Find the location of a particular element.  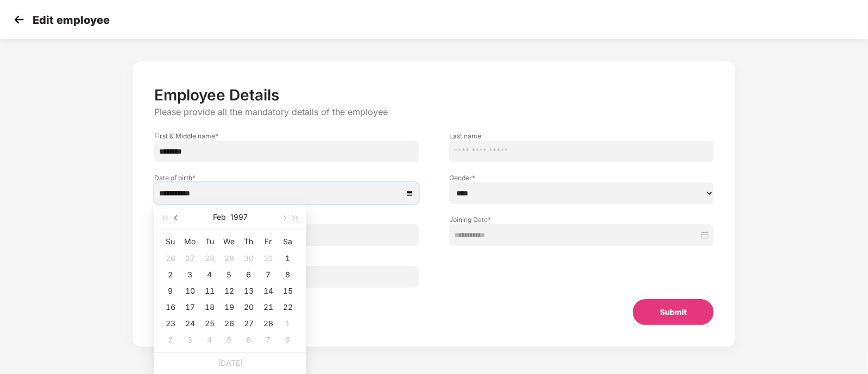

td: 1997-02-23 is located at coordinates (170, 323).